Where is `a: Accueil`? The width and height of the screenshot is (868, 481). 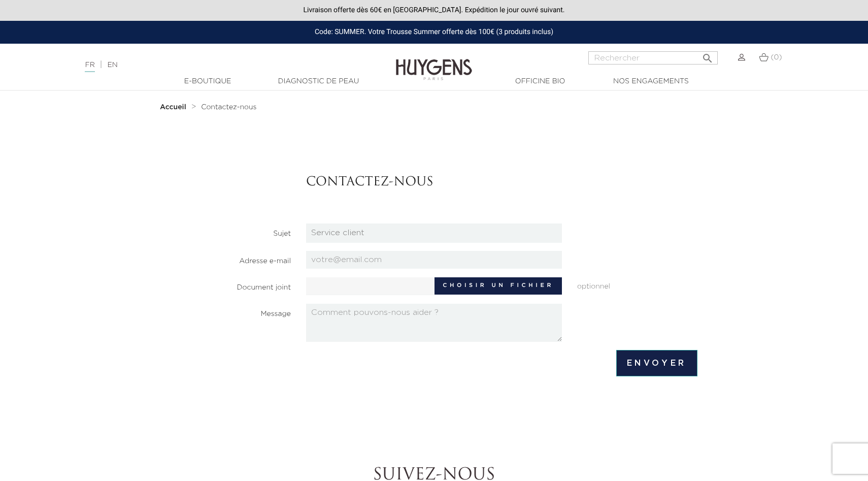
a: Accueil is located at coordinates (174, 107).